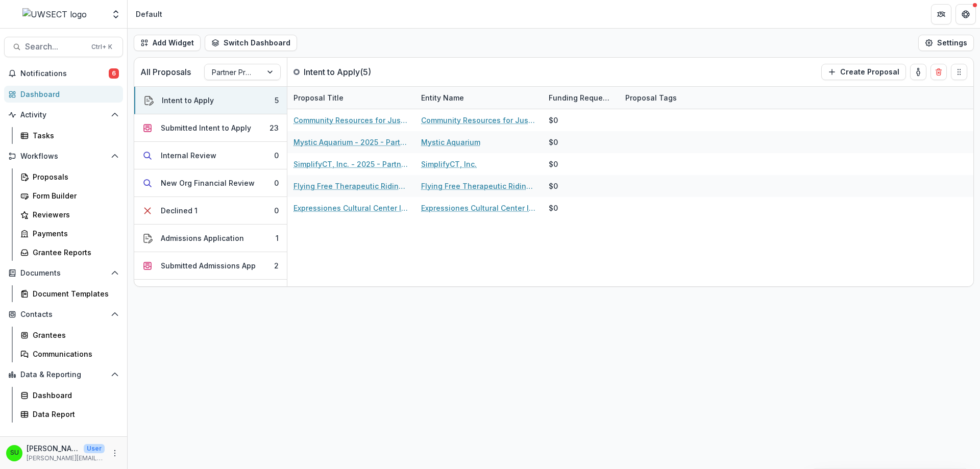  I want to click on a: Community Resources for Justice - 2025 - Partner Program Intent to Apply, so click(351, 120).